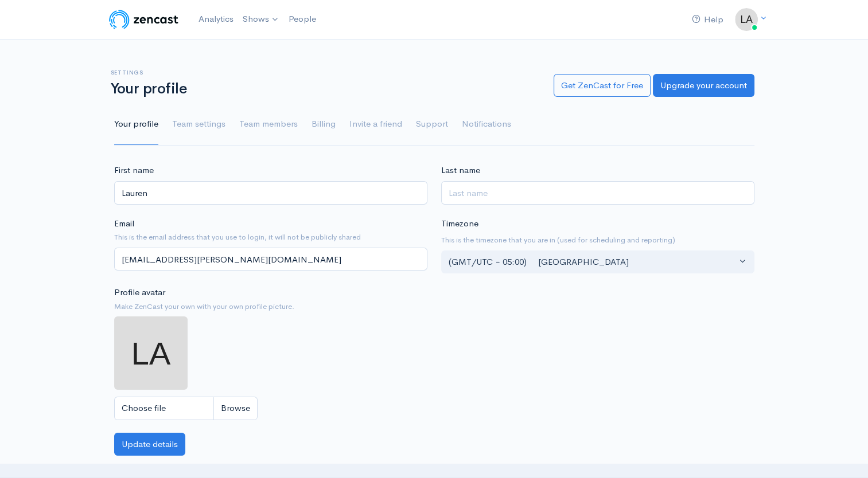 This screenshot has width=868, height=478. I want to click on button: (GMT/UTC − 05:00) Chicago, so click(598, 262).